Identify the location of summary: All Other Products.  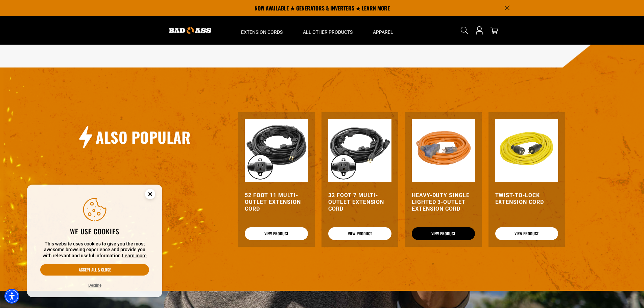
(327, 30).